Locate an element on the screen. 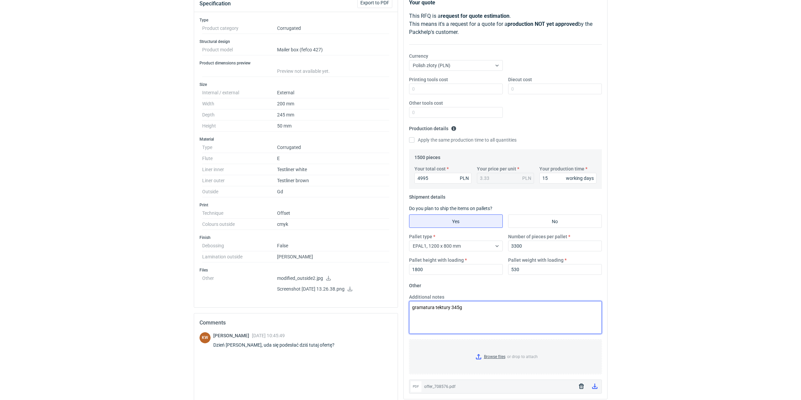 The image size is (801, 400). dd: E is located at coordinates (333, 159).